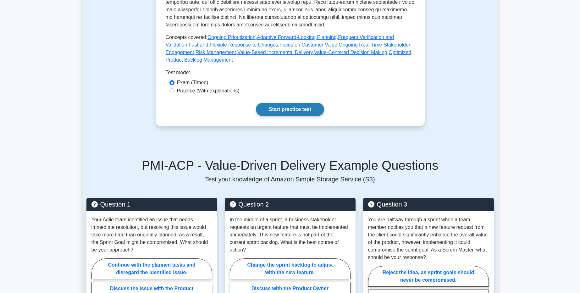 This screenshot has height=293, width=580. Describe the element at coordinates (232, 37) in the screenshot. I see `a: Ongoing Prioritization` at that location.